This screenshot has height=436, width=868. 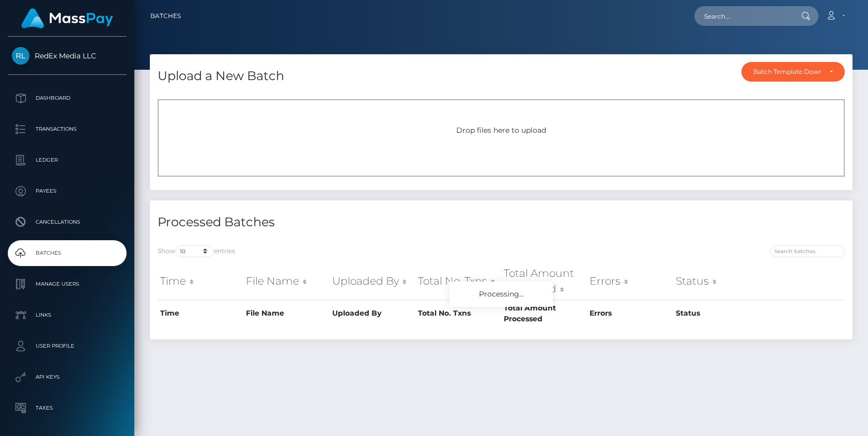 I want to click on p: API Keys, so click(x=67, y=377).